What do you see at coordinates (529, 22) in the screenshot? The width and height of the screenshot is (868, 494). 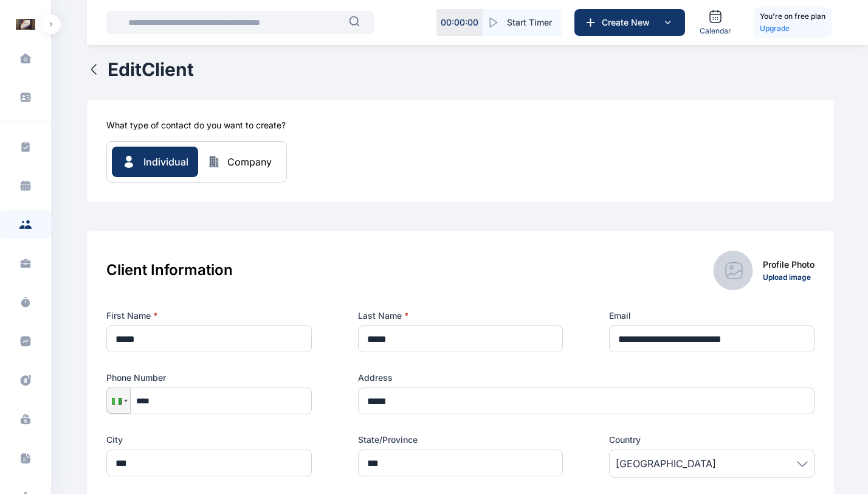 I see `span: Start Timer` at bounding box center [529, 22].